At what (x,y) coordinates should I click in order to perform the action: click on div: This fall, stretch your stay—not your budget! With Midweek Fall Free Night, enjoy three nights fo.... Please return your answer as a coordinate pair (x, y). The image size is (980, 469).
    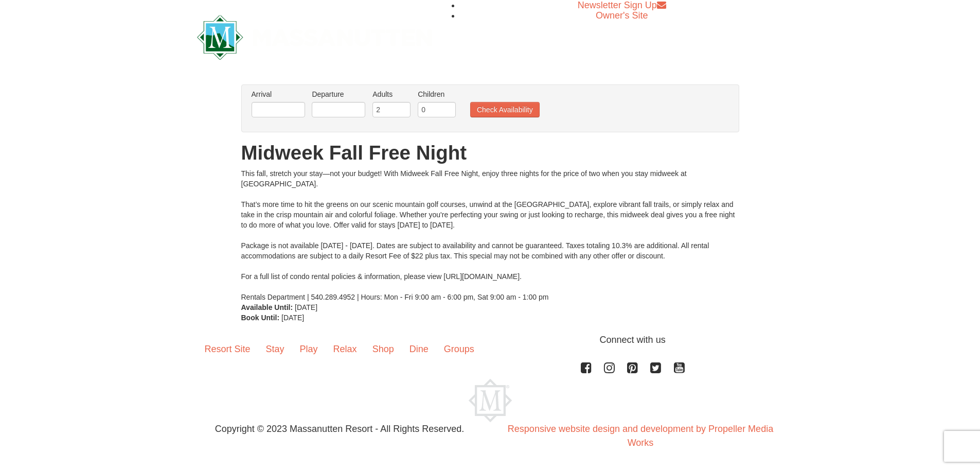
    Looking at the image, I should click on (490, 235).